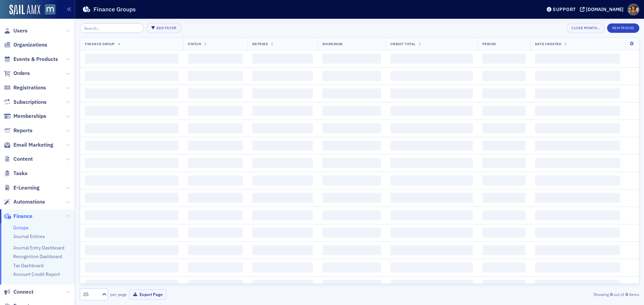 The image size is (644, 305). Describe the element at coordinates (18, 159) in the screenshot. I see `a: Content` at that location.